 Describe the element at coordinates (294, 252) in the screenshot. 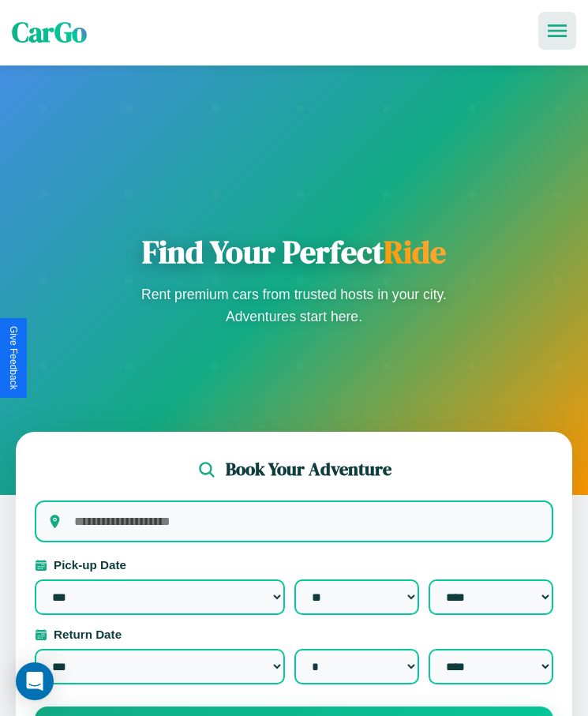

I see `h1: Find Your Perfect` at that location.